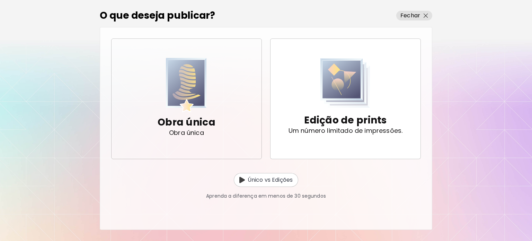 This screenshot has width=532, height=241. Describe the element at coordinates (346, 131) in the screenshot. I see `p: Um número limitado de impressões.` at that location.